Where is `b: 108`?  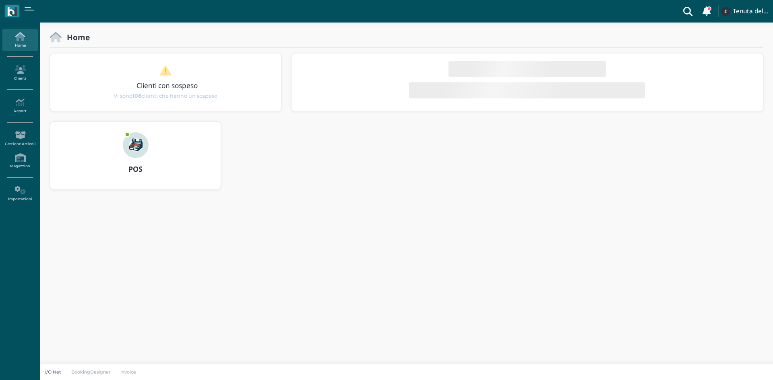
b: 108 is located at coordinates (137, 96).